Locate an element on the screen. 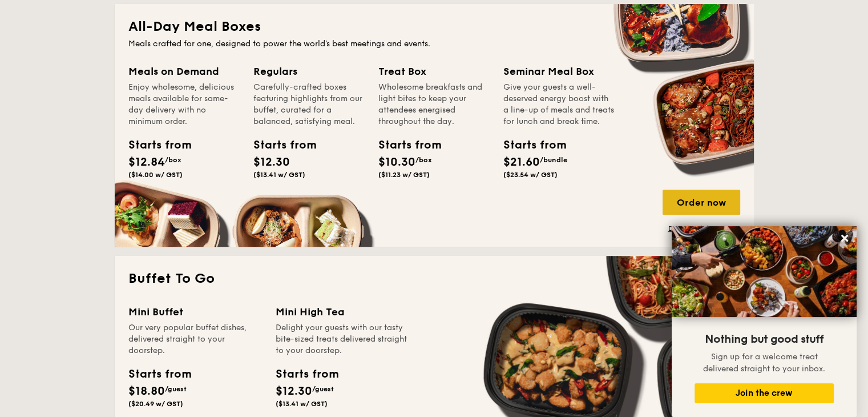  div: Meals on Demand is located at coordinates (184, 71).